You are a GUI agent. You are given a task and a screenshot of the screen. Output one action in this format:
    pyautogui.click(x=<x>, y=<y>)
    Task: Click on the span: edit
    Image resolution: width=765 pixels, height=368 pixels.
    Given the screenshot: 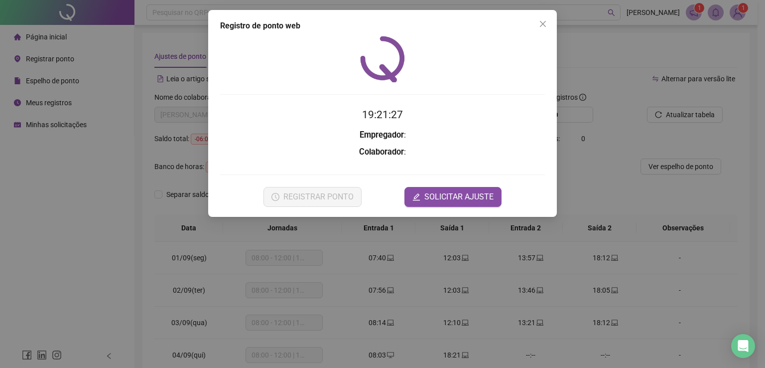 What is the action you would take?
    pyautogui.click(x=417, y=197)
    